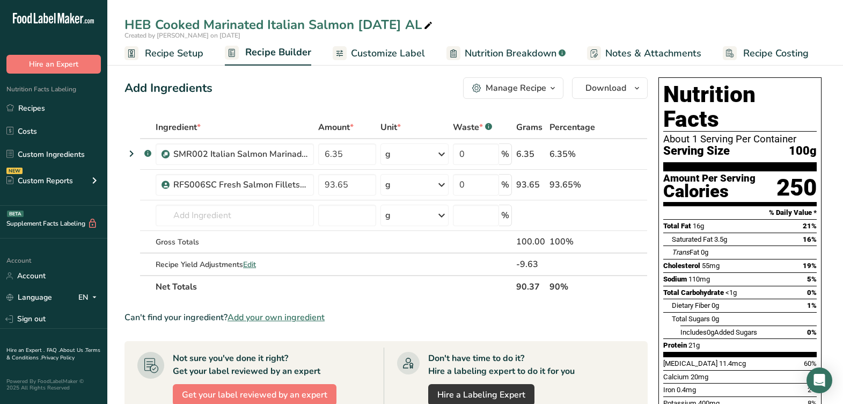 This screenshot has height=404, width=843. I want to click on div: EN, so click(90, 297).